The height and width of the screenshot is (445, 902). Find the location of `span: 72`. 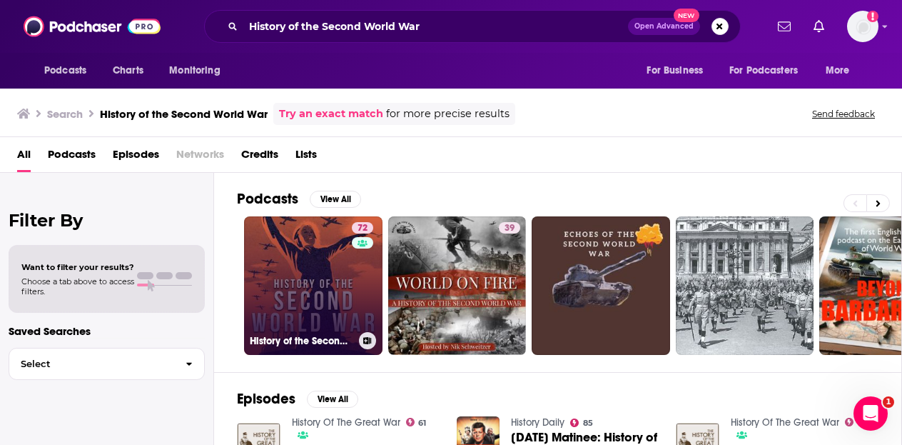

span: 72 is located at coordinates (363, 228).